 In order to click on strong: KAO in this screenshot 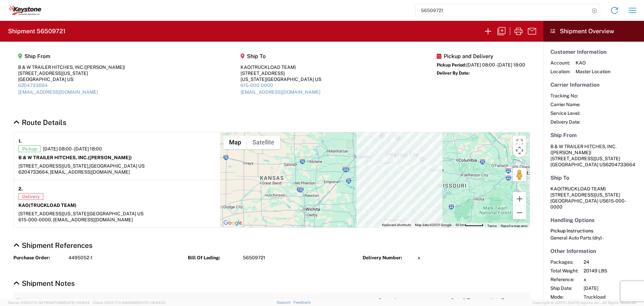, I will do `click(48, 205)`.